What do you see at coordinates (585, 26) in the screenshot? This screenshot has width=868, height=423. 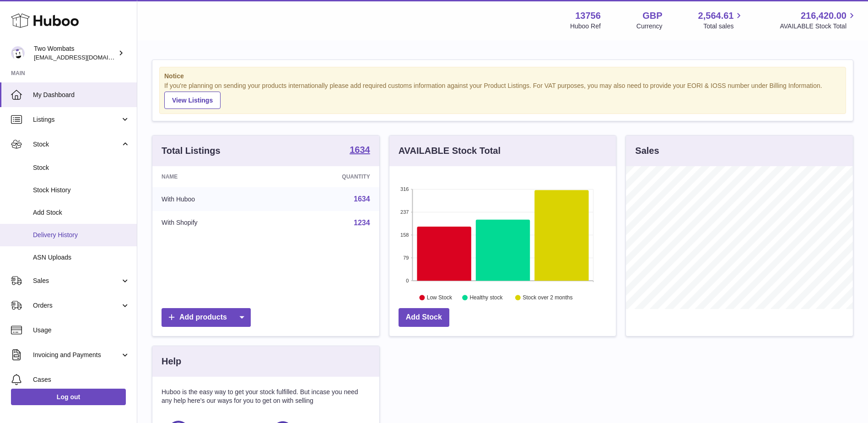 I see `div: Huboo Ref` at bounding box center [585, 26].